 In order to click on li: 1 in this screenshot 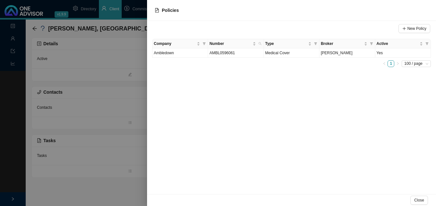, I will do `click(391, 64)`.